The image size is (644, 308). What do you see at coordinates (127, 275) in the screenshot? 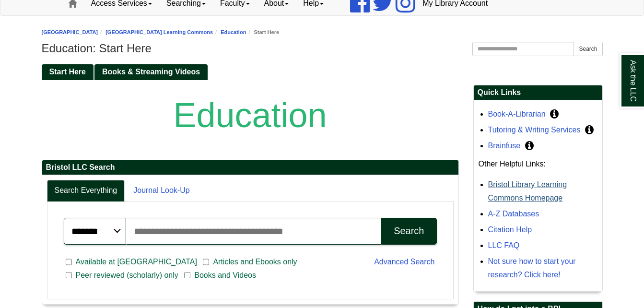
I see `span: Peer reviewed (scholarly) only` at bounding box center [127, 275].